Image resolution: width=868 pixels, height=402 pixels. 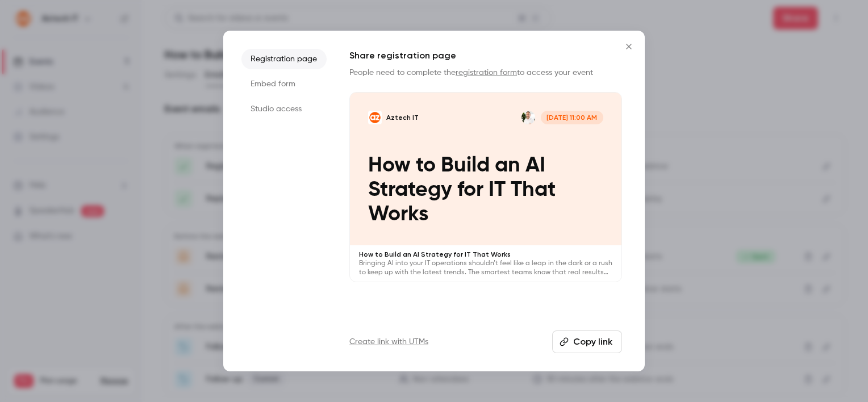 What do you see at coordinates (486, 73) in the screenshot?
I see `p: People need to complete the to access your event` at bounding box center [486, 73].